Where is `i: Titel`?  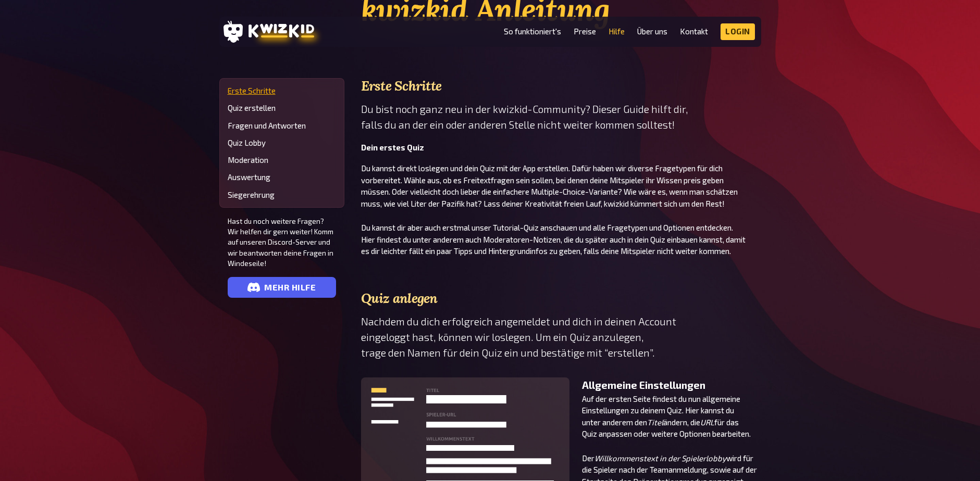 i: Titel is located at coordinates (655, 422).